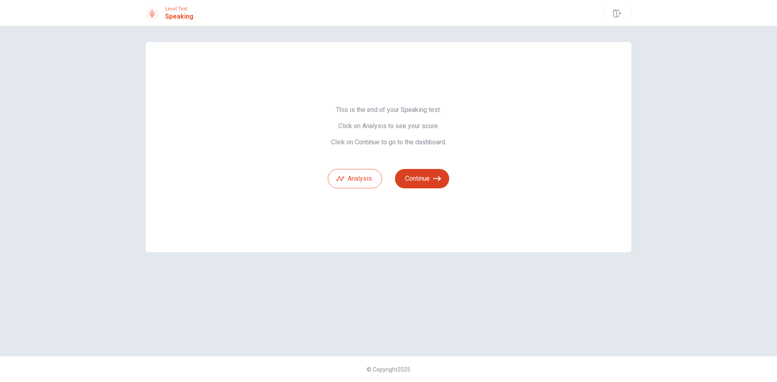  What do you see at coordinates (179, 17) in the screenshot?
I see `h1: Speaking` at bounding box center [179, 17].